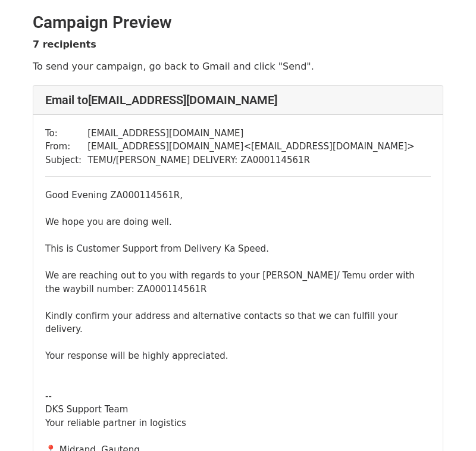 This screenshot has height=451, width=476. Describe the element at coordinates (64, 44) in the screenshot. I see `strong: 7 recipients` at that location.